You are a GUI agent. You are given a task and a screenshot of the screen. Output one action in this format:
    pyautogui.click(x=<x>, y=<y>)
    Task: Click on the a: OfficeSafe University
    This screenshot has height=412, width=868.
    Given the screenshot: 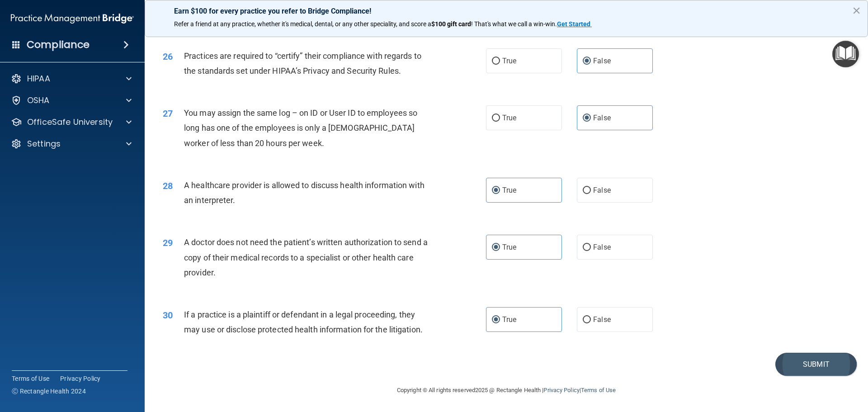 What is the action you would take?
    pyautogui.click(x=71, y=122)
    